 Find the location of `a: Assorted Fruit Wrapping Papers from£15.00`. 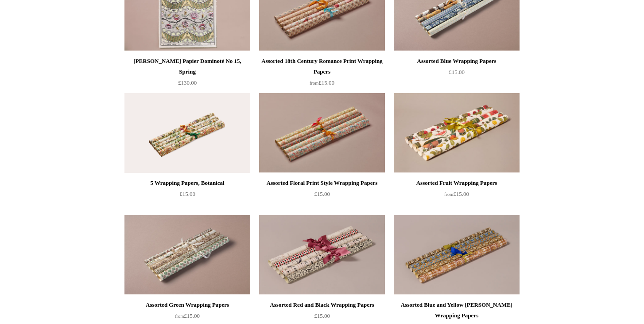

a: Assorted Fruit Wrapping Papers from£15.00 is located at coordinates (457, 196).